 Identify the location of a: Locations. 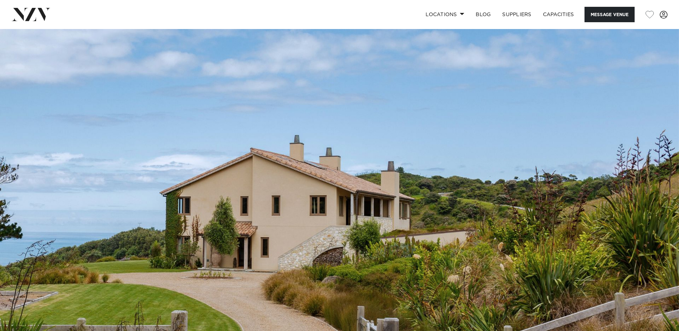
(445, 14).